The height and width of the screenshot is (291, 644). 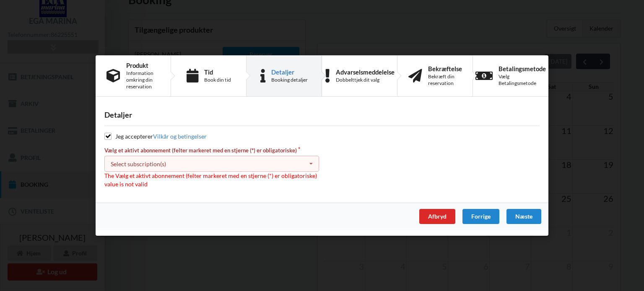 What do you see at coordinates (143, 80) in the screenshot?
I see `div: Information omkring din reservation` at bounding box center [143, 80].